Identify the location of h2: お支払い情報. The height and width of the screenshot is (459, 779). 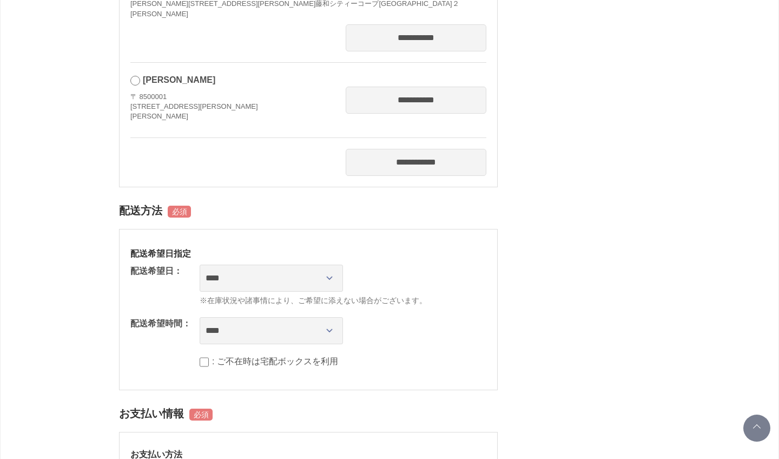
(308, 413).